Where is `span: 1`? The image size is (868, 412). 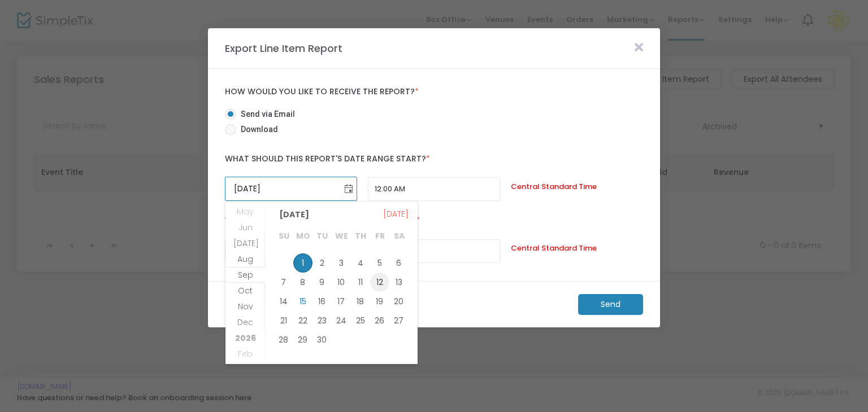
span: 1 is located at coordinates (303, 263).